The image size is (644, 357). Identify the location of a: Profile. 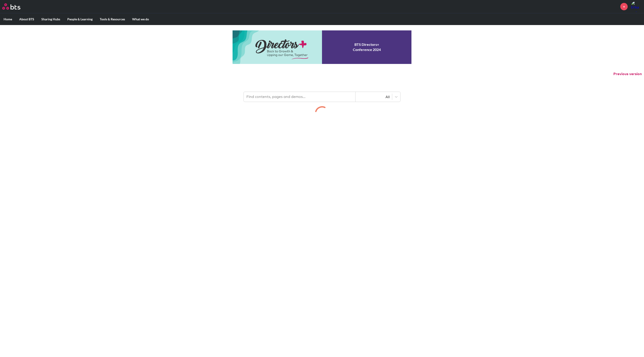
(636, 6).